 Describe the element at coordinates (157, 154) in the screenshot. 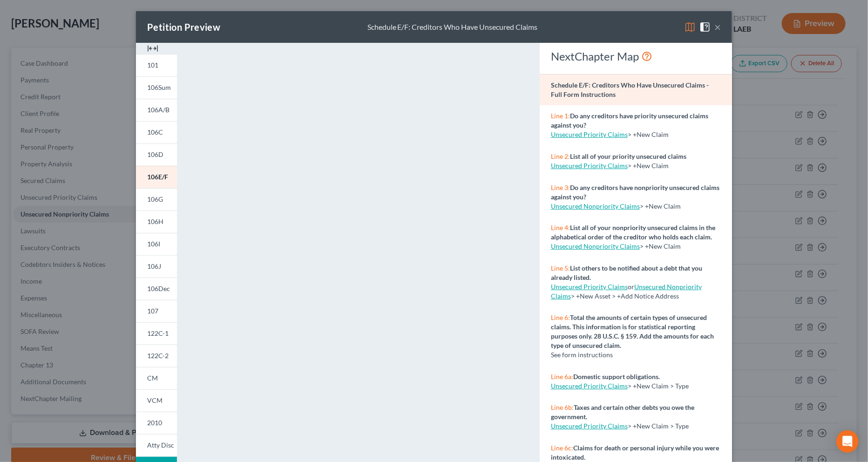

I see `a: 106D` at that location.